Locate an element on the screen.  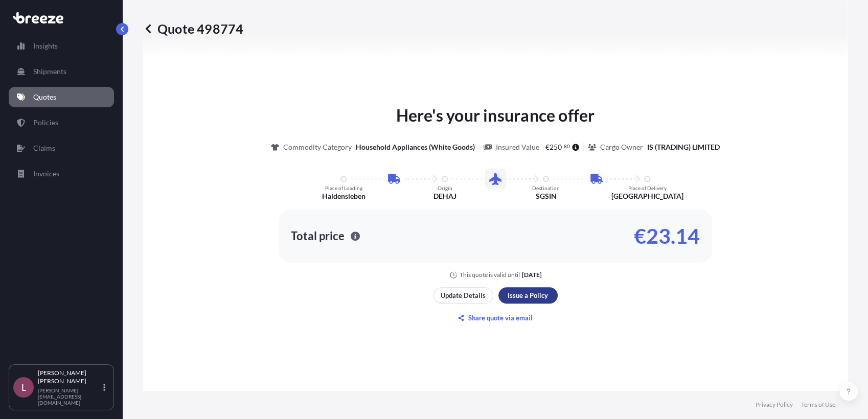
p: Update Details is located at coordinates (463, 296).